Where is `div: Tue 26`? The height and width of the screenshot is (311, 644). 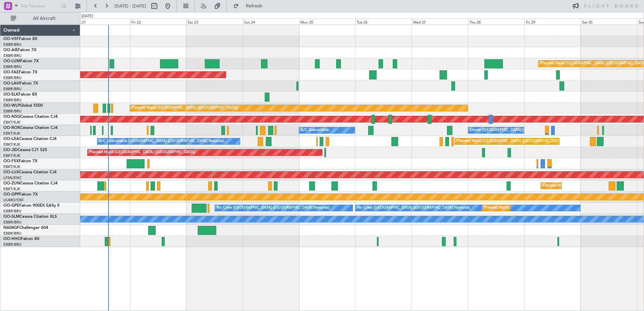 div: Tue 26 is located at coordinates (383, 21).